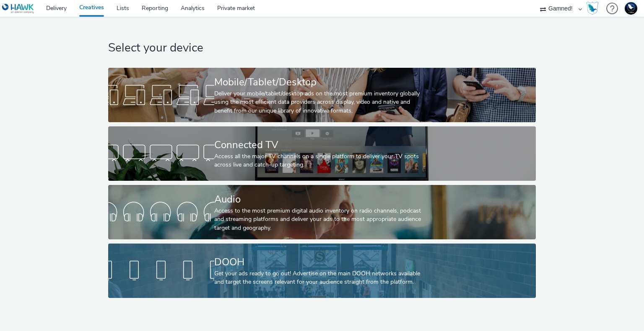  I want to click on div: DOOH, so click(320, 262).